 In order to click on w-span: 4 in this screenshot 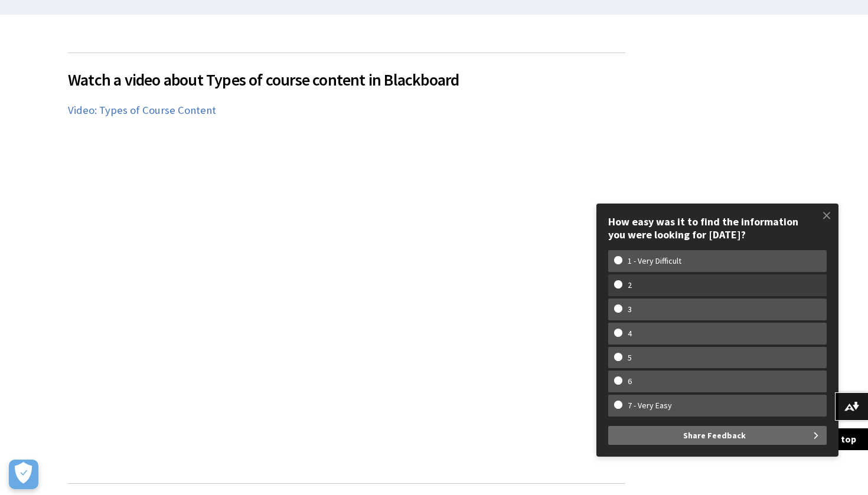, I will do `click(629, 333)`.